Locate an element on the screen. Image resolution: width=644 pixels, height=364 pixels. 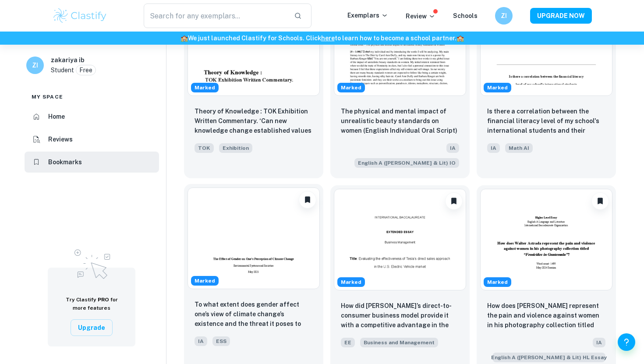
button: UPGRADE NOW is located at coordinates (560, 16).